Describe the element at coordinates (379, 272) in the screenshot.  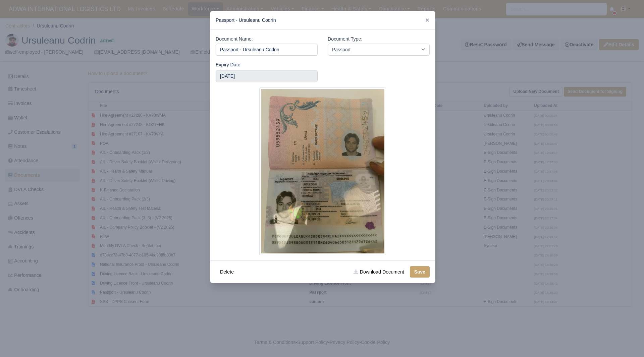
I see `a: Download Document` at that location.